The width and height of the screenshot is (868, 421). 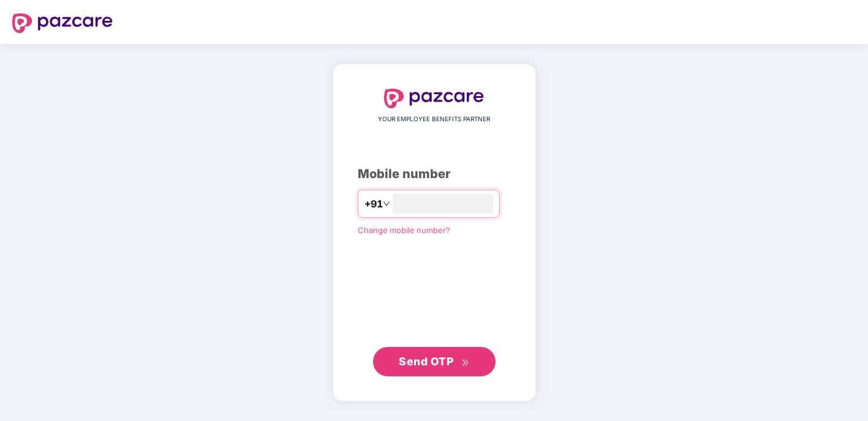 What do you see at coordinates (434, 361) in the screenshot?
I see `button: Send OTPdouble-right` at bounding box center [434, 361].